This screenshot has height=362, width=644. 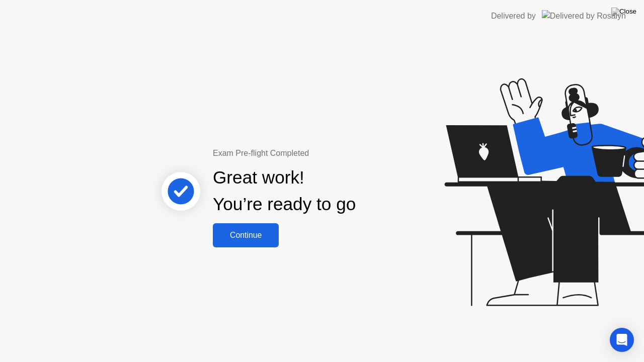 What do you see at coordinates (246, 236) in the screenshot?
I see `button: Continue` at bounding box center [246, 236].